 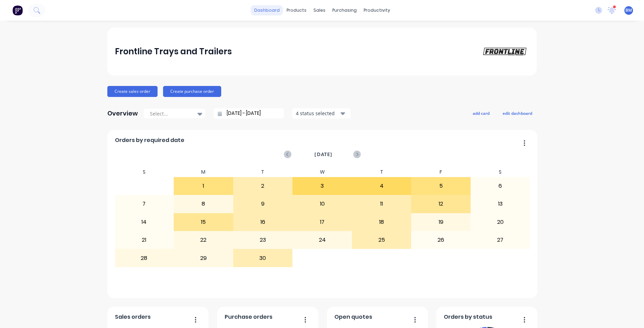 I want to click on span: Open quotes, so click(x=354, y=317).